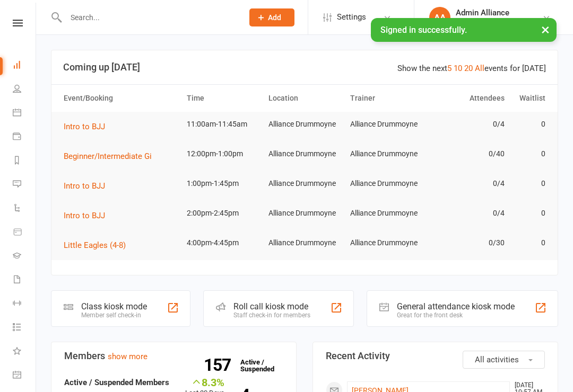 The width and height of the screenshot is (573, 392). What do you see at coordinates (423, 30) in the screenshot?
I see `span: Signed in successfully.` at bounding box center [423, 30].